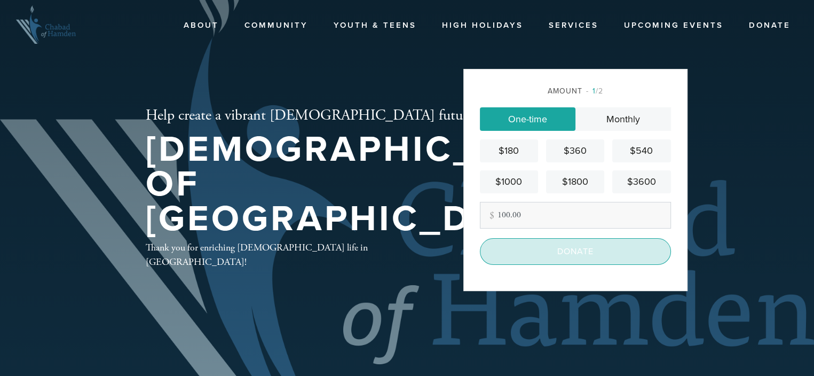  I want to click on div: $3600, so click(641, 181).